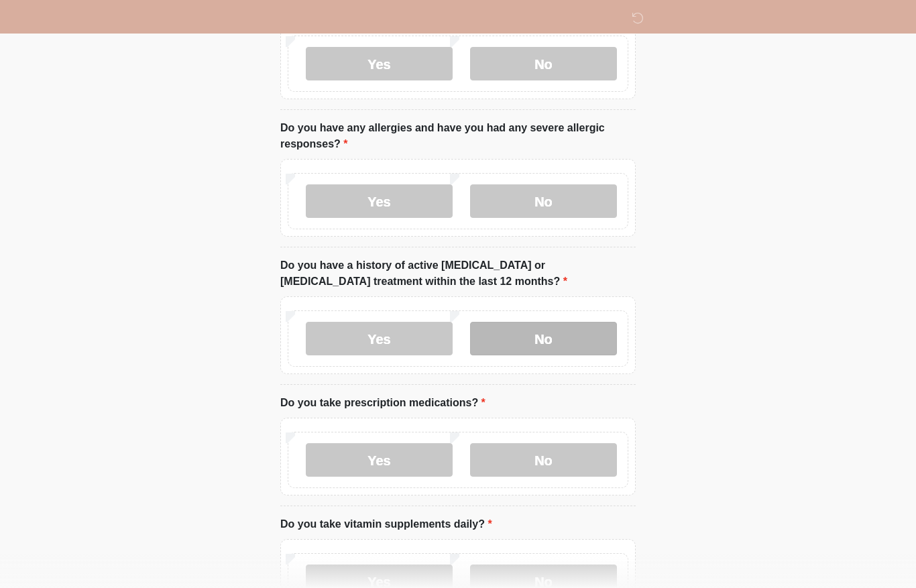 This screenshot has width=916, height=588. I want to click on label: Do you take prescription medications?, so click(383, 403).